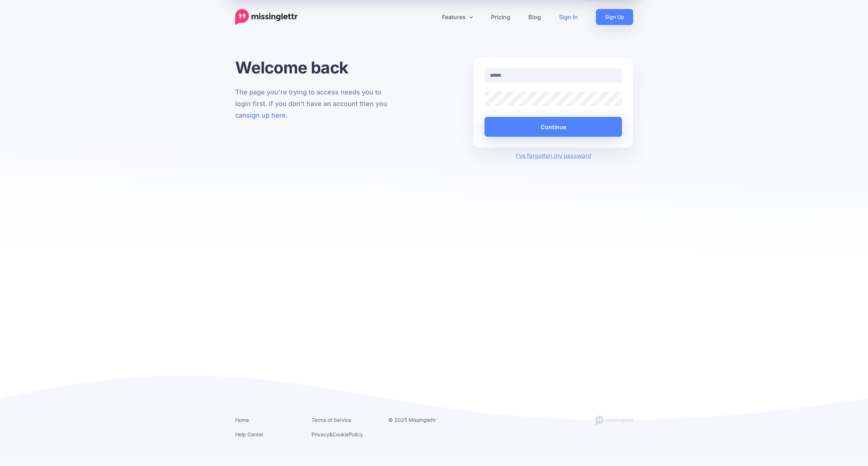 The image size is (868, 466). I want to click on button: Continue, so click(554, 127).